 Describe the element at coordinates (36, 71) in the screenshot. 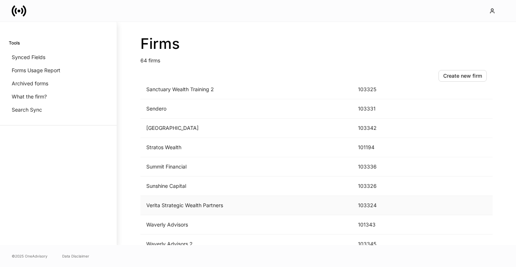

I see `p: Forms Usage Report` at that location.